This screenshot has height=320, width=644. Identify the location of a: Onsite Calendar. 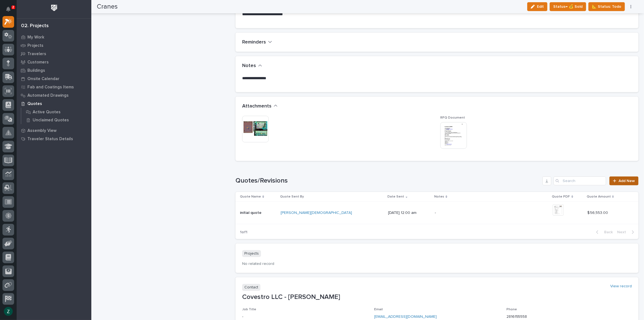
(54, 79).